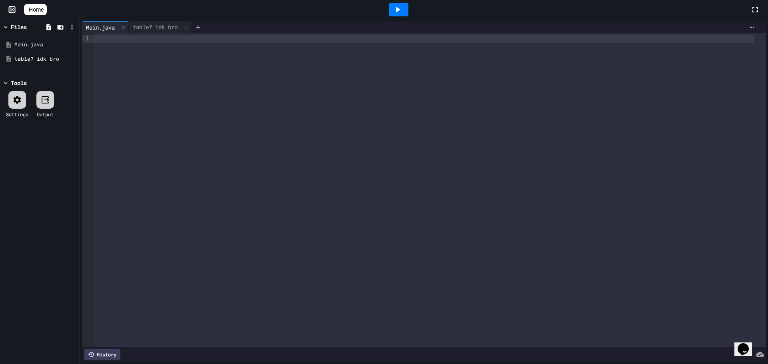 Image resolution: width=768 pixels, height=364 pixels. Describe the element at coordinates (19, 27) in the screenshot. I see `div: Files` at that location.